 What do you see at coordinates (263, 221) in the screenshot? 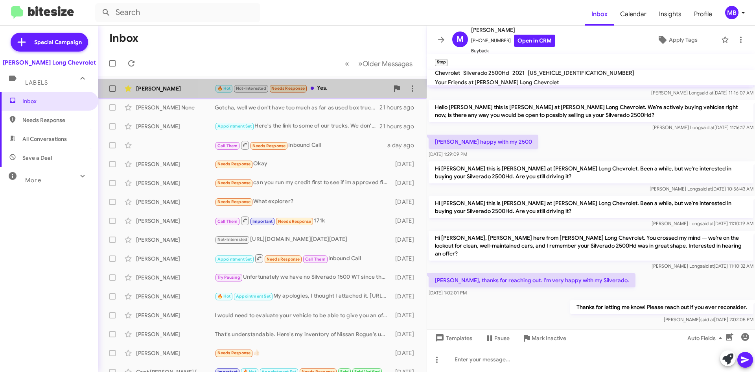
I see `span: Important` at bounding box center [263, 221].